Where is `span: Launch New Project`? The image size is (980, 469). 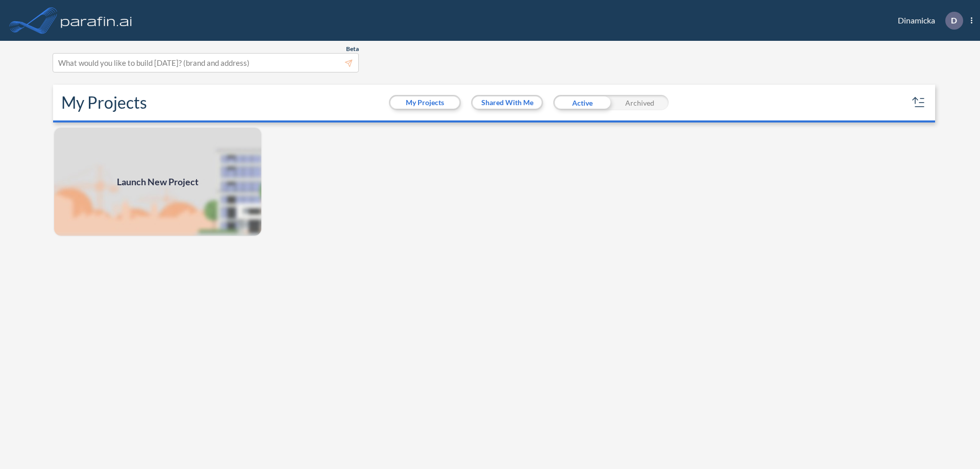
span: Launch New Project is located at coordinates (158, 182).